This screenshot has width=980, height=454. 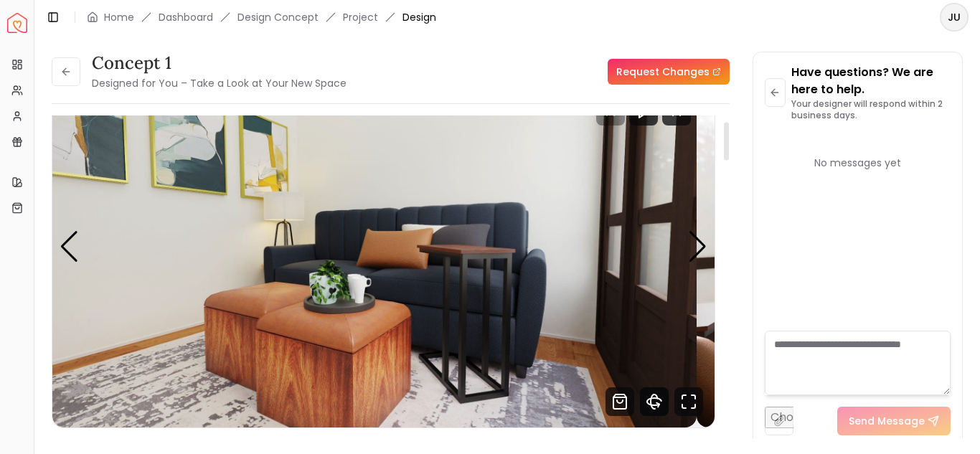 I want to click on a: Dashboard, so click(x=186, y=17).